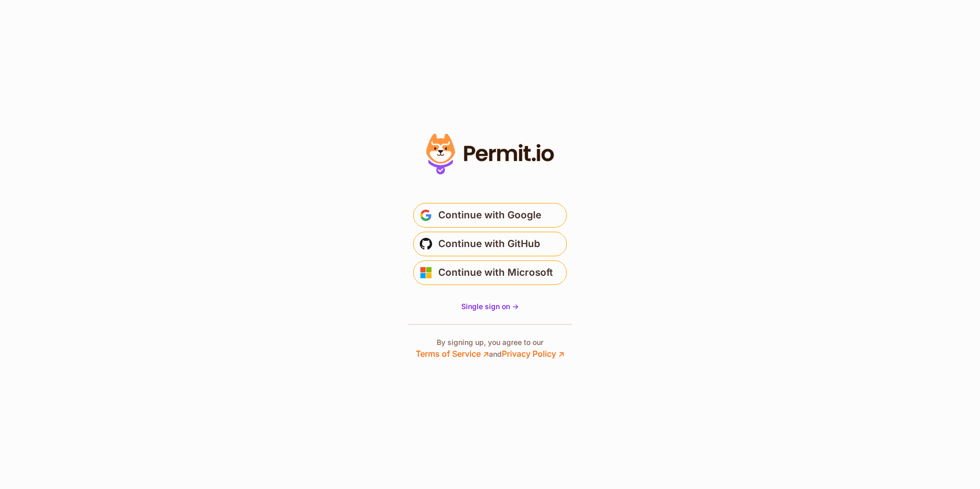 This screenshot has height=489, width=980. Describe the element at coordinates (452, 354) in the screenshot. I see `a: Terms of Service ↗` at that location.